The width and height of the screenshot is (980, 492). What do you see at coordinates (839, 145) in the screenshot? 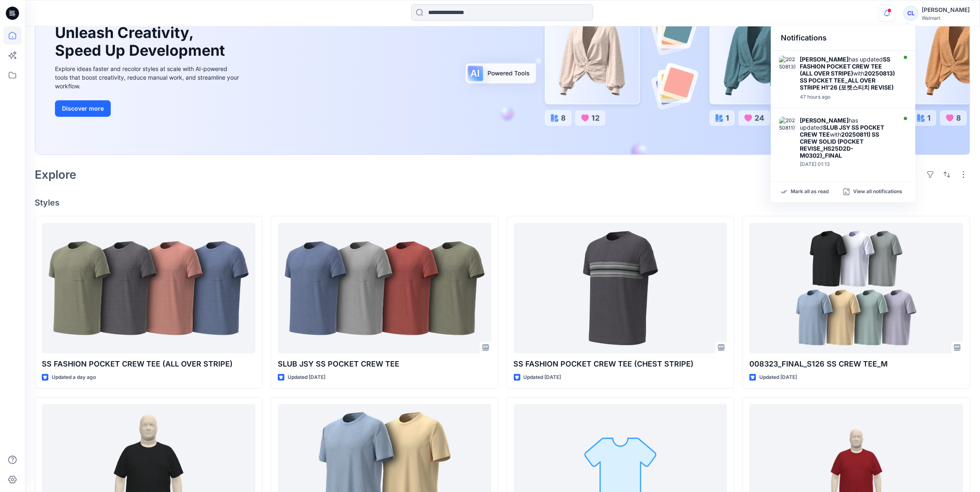
I see `strong: 20250811) SS CREW SOLID (POCKET REVISE_HS25D2D-M0302)_FINAL` at bounding box center [839, 145].